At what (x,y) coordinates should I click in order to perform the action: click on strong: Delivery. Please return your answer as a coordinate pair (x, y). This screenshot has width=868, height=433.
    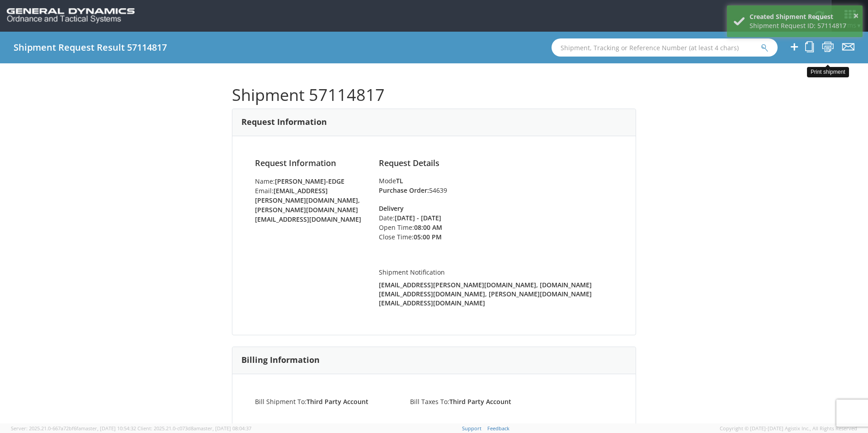
    Looking at the image, I should click on (391, 208).